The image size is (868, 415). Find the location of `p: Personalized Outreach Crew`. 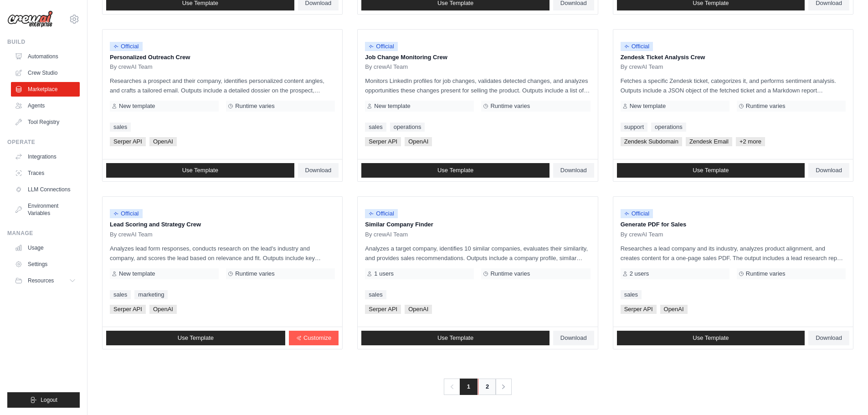

p: Personalized Outreach Crew is located at coordinates (222, 57).